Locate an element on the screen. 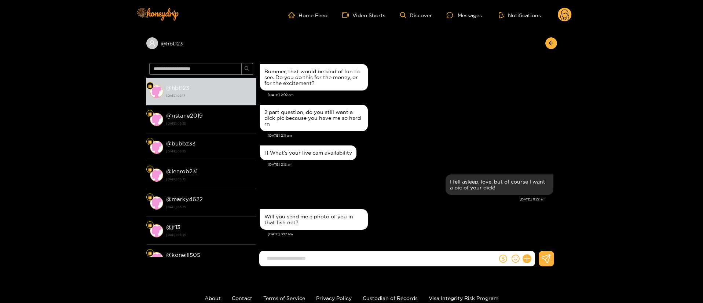 This screenshot has height=303, width=703. strong: @ bubbz33 is located at coordinates (181, 143).